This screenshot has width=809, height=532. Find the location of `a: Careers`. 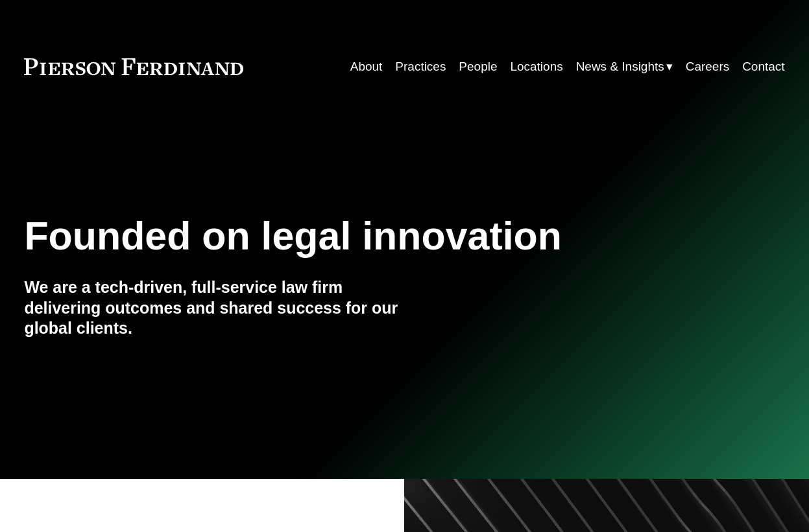

a: Careers is located at coordinates (707, 67).